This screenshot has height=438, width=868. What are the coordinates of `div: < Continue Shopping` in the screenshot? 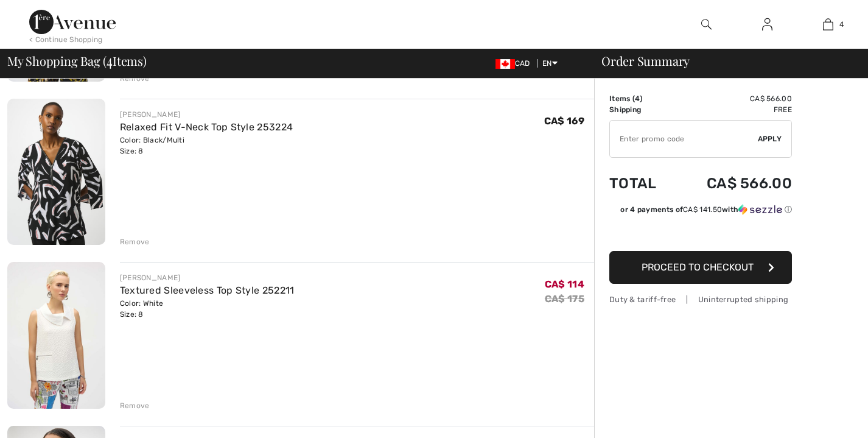 It's located at (66, 39).